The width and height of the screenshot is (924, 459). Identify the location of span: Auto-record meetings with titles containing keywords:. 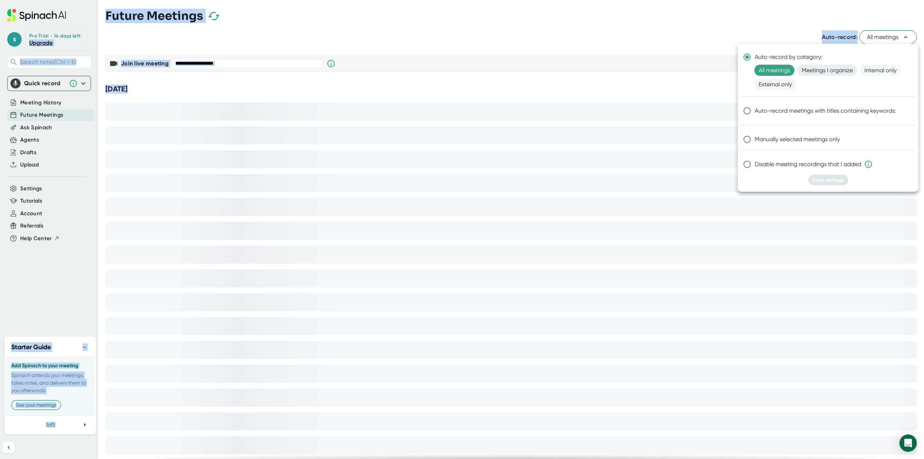
(826, 111).